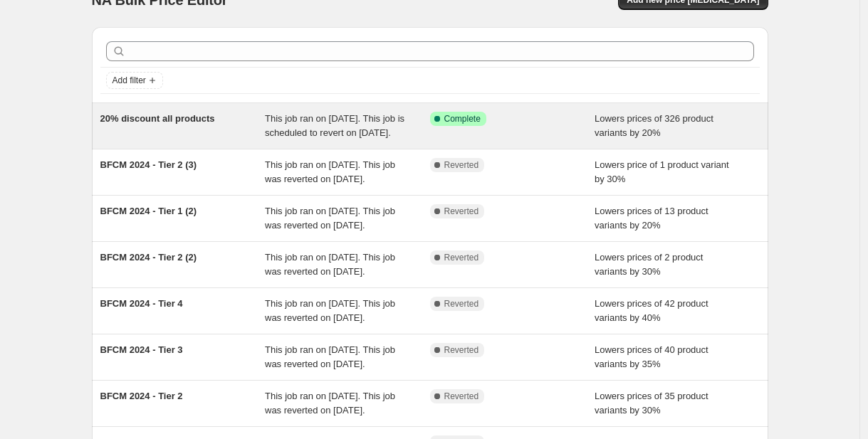 The height and width of the screenshot is (439, 868). What do you see at coordinates (462, 119) in the screenshot?
I see `span: Complete` at bounding box center [462, 119].